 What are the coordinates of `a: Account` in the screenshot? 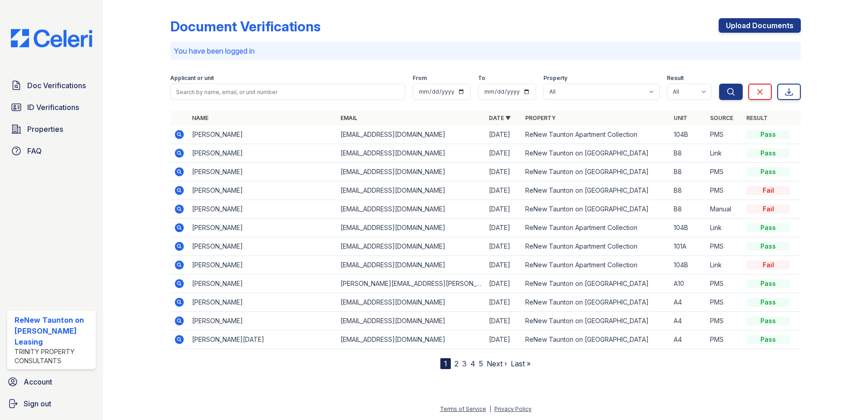 It's located at (51, 382).